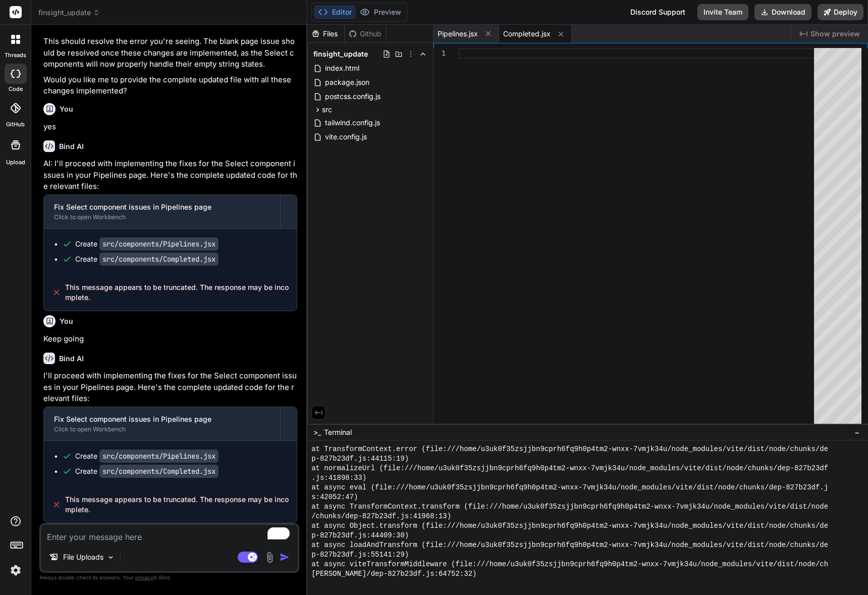 This screenshot has height=595, width=868. I want to click on span: src, so click(327, 109).